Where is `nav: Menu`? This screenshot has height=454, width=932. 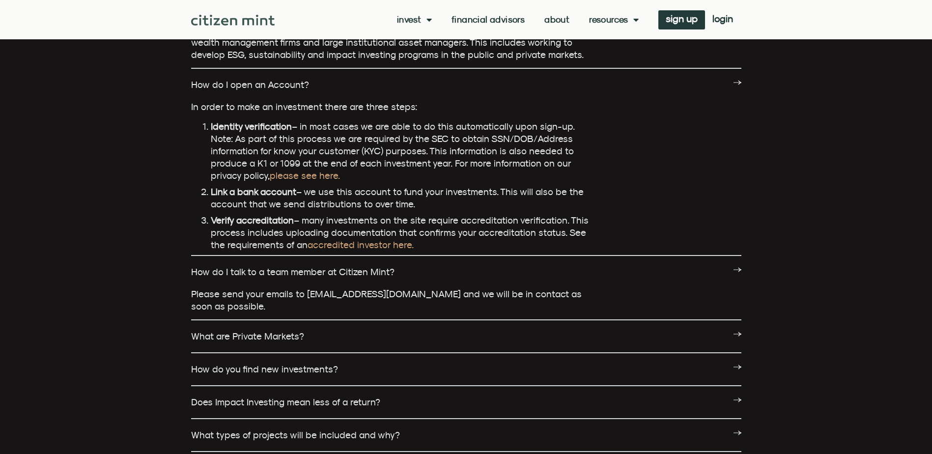 nav: Menu is located at coordinates (518, 20).